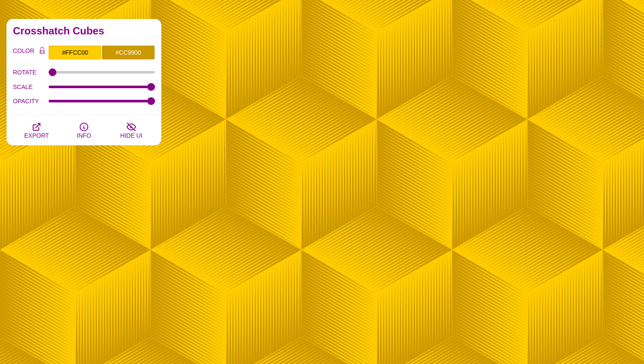 The image size is (644, 364). Describe the element at coordinates (84, 136) in the screenshot. I see `span: INFO` at that location.